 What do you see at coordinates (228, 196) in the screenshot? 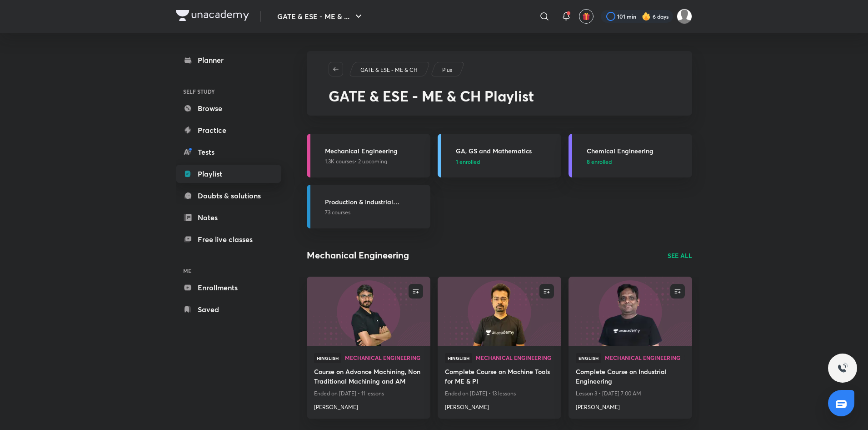
I see `a: Doubts & solutions` at bounding box center [228, 196].